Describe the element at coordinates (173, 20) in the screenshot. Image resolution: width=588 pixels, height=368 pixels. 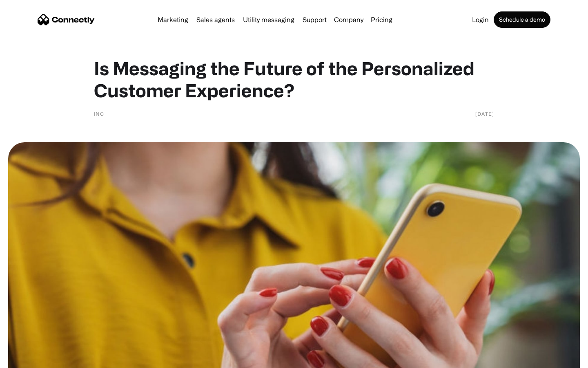
I see `a: Marketing` at that location.